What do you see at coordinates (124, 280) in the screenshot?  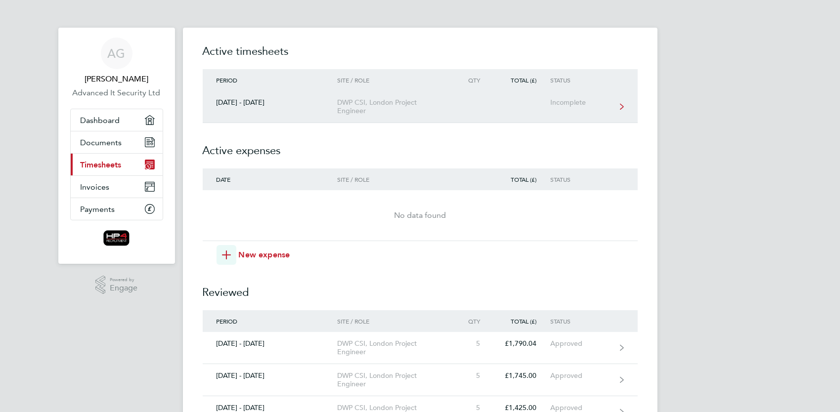 I see `span: Powered by` at bounding box center [124, 280].